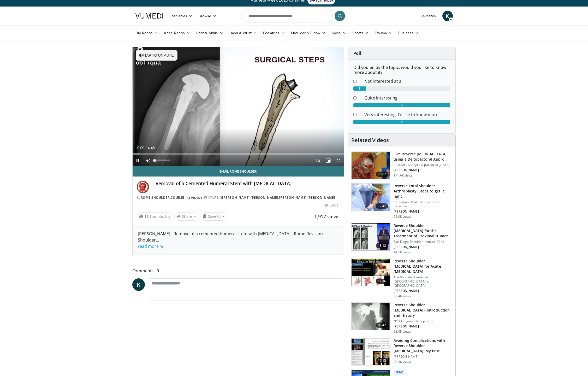  I want to click on div: 1, so click(359, 89).